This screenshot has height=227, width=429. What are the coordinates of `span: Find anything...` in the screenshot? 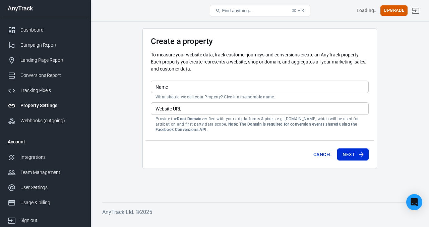 It's located at (237, 10).